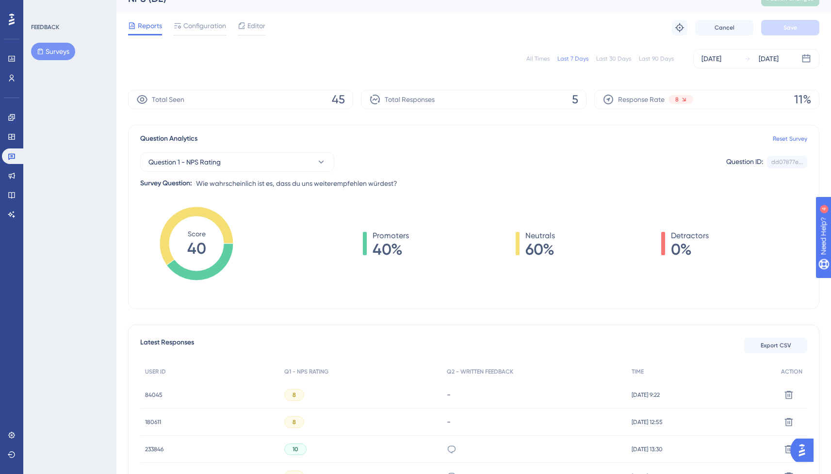 This screenshot has height=474, width=831. I want to click on span: Total Seen, so click(168, 99).